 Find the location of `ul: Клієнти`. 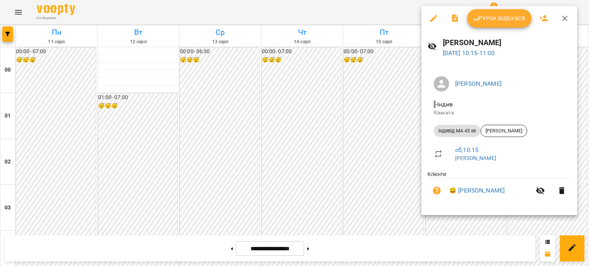

ul: Клієнти is located at coordinates (499, 188).